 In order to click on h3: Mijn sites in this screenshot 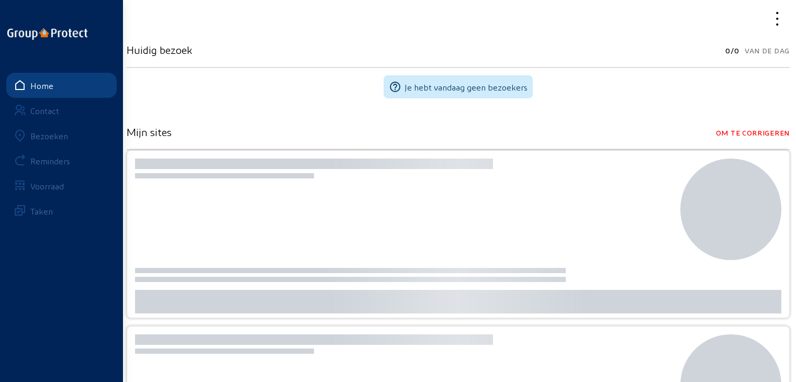, I will do `click(149, 132)`.